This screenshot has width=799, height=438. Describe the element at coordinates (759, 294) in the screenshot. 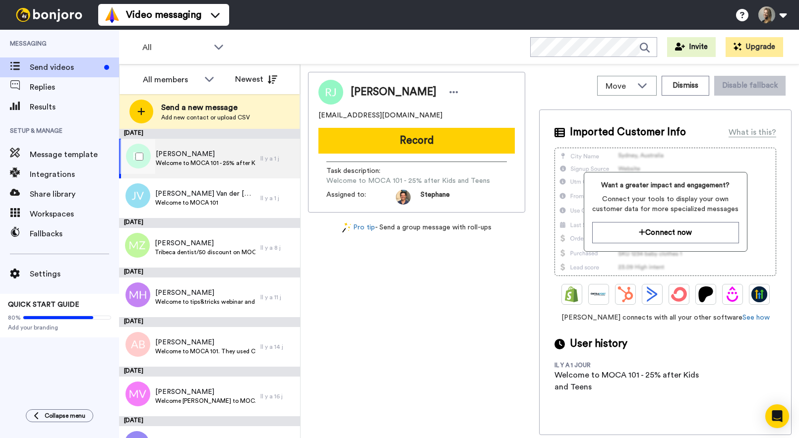

I see `img: GoHighLevel` at that location.